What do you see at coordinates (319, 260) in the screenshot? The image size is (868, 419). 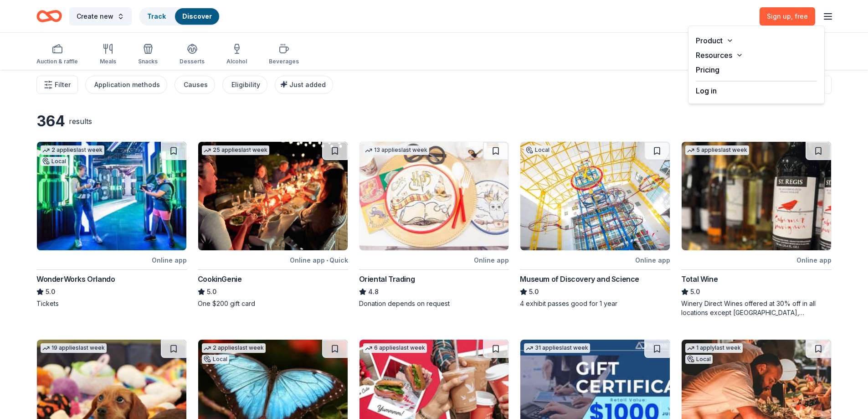 I see `div: Online app Quick` at bounding box center [319, 260].